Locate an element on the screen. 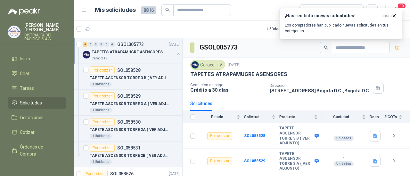 The image size is (410, 176). span: Solicitudes is located at coordinates (31, 103).